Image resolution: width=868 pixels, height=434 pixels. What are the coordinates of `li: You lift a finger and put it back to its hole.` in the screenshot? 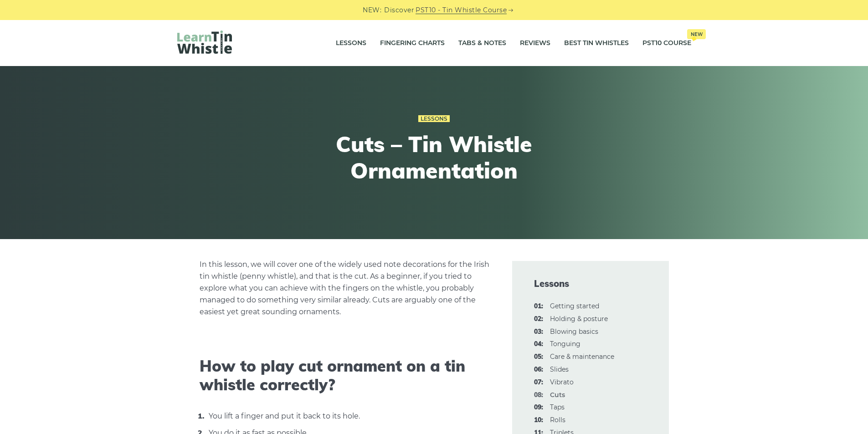 It's located at (348, 416).